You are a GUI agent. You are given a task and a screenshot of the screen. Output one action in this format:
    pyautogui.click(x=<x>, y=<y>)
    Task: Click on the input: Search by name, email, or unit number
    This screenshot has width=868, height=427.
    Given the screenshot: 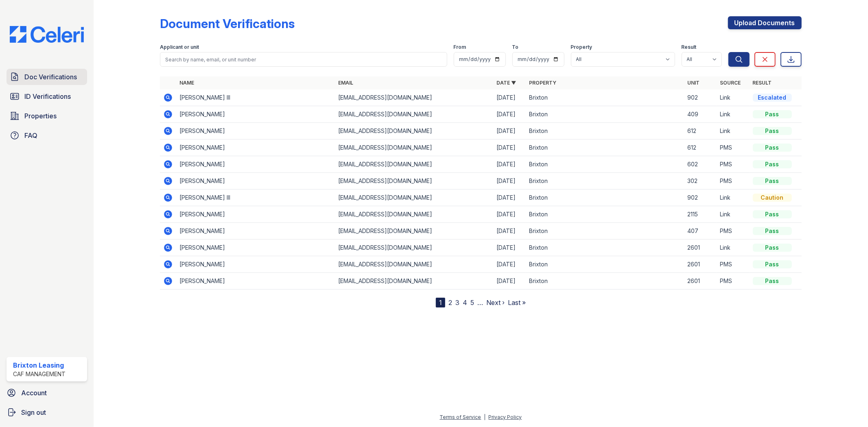 What is the action you would take?
    pyautogui.click(x=303, y=60)
    